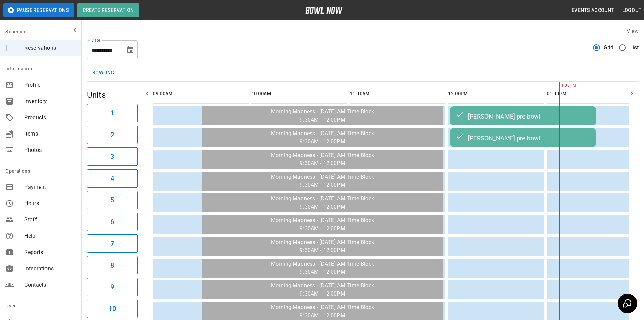 This screenshot has width=644, height=320. I want to click on button: 10, so click(112, 309).